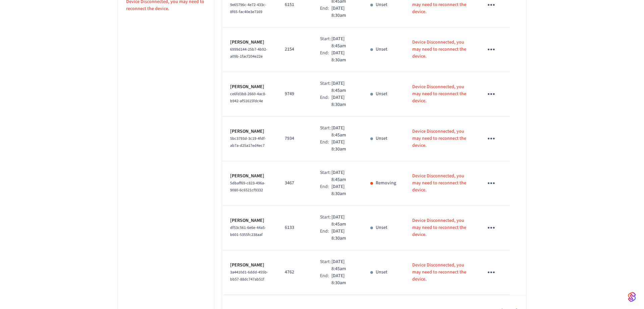 This screenshot has height=309, width=644. Describe the element at coordinates (294, 183) in the screenshot. I see `p: 3467` at that location.